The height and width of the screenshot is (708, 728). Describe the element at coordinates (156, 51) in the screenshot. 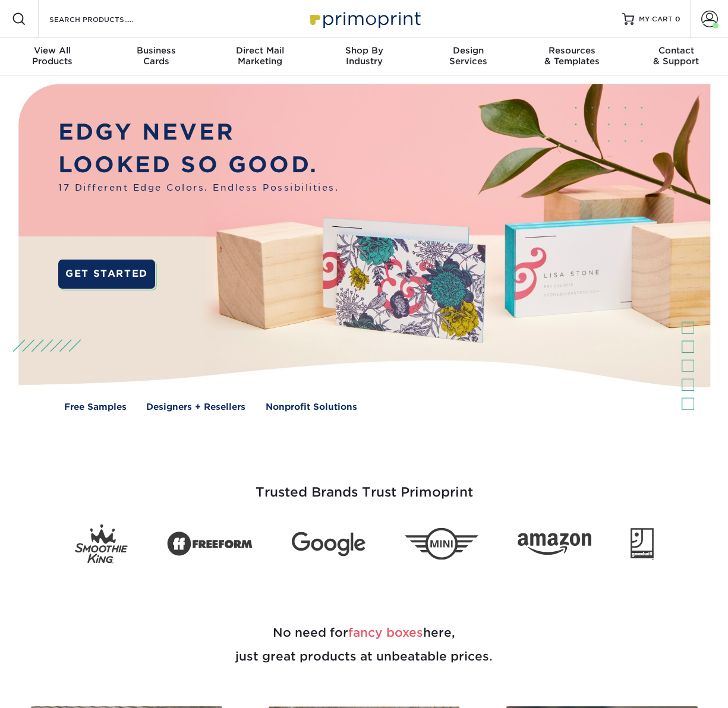

I see `span: Business` at that location.